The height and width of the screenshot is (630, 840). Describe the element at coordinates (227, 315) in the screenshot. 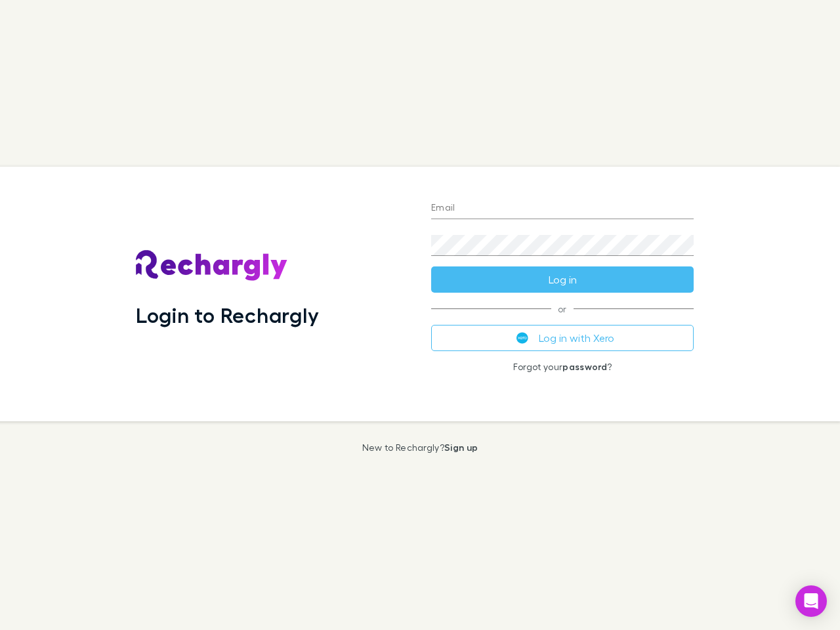

I see `h1: Login to Rechargly` at that location.